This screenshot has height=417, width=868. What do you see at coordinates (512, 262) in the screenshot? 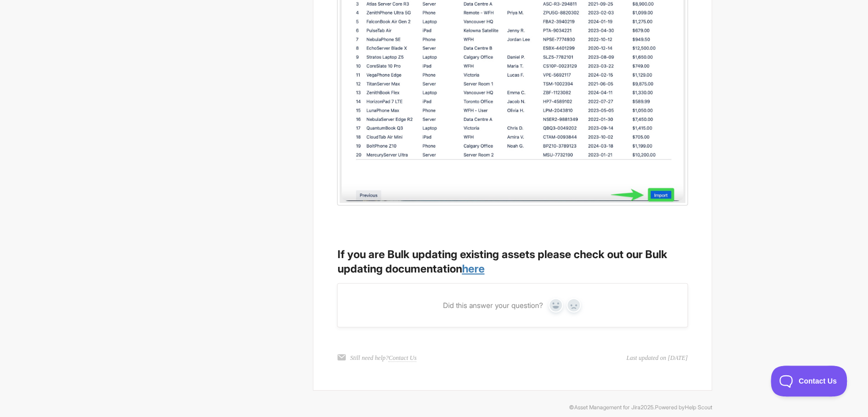
I see `h3: If you are Bulk updating existing assets please check out our Bulk updating documentation` at bounding box center [512, 262].